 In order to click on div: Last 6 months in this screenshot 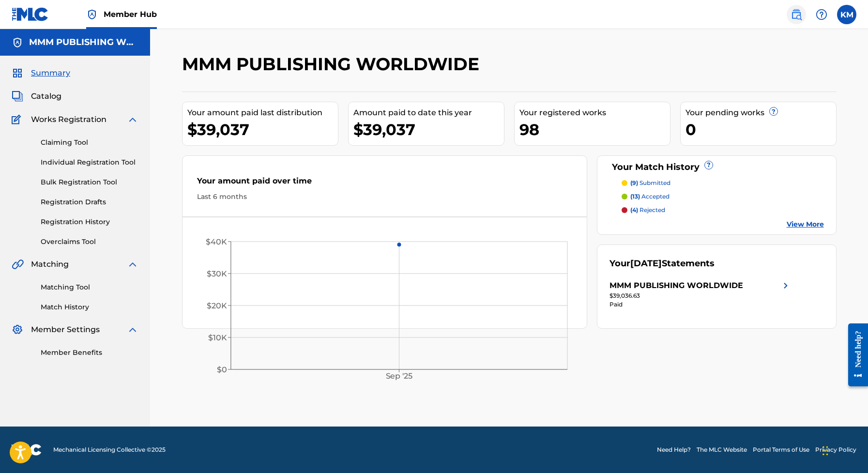, I will do `click(385, 196)`.